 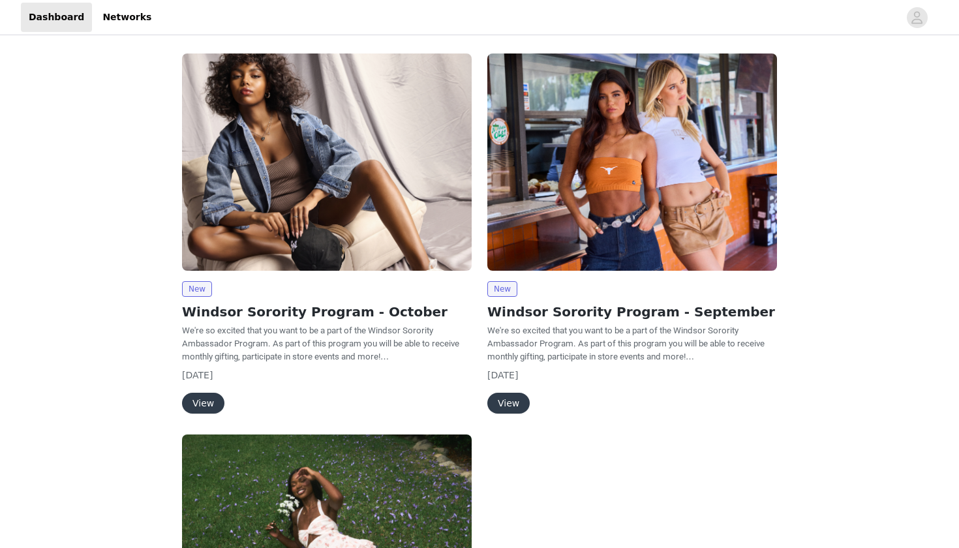 I want to click on a: Networks, so click(x=127, y=17).